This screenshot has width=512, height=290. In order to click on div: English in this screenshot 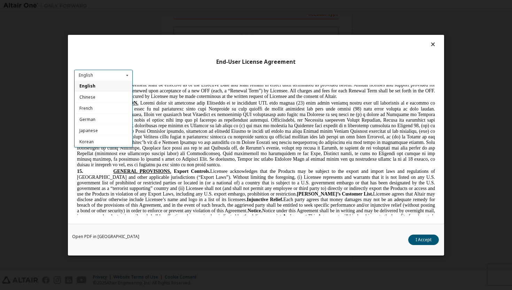, I will do `click(86, 75)`.